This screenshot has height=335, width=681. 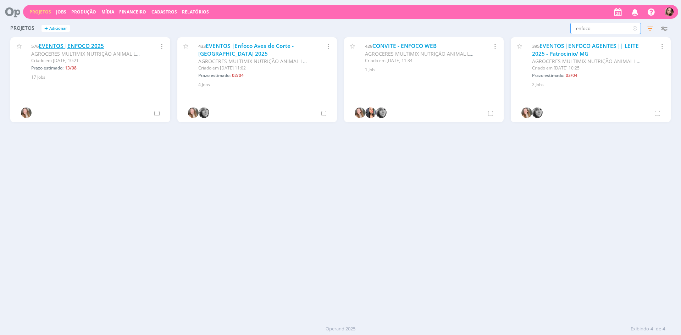 I want to click on a: Financeiro, so click(x=133, y=12).